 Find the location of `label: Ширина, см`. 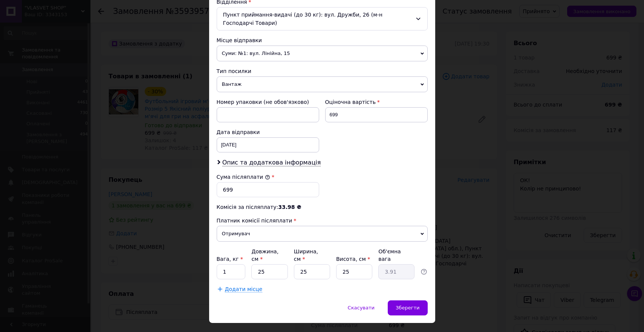

label: Ширина, см is located at coordinates (306, 255).